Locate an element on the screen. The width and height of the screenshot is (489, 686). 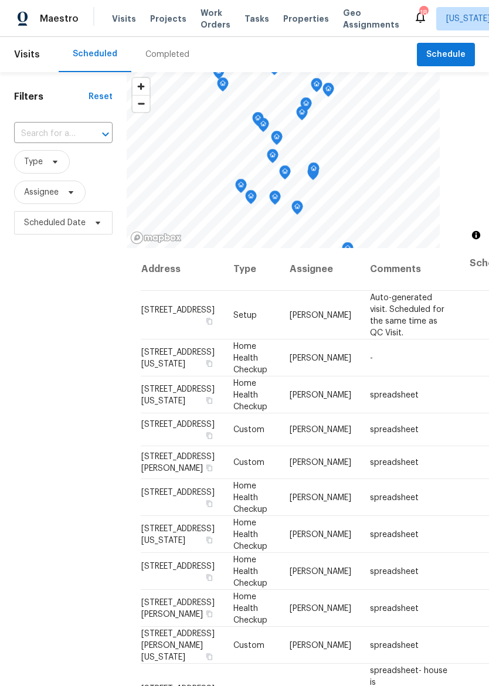
span: Projects is located at coordinates (168, 19).